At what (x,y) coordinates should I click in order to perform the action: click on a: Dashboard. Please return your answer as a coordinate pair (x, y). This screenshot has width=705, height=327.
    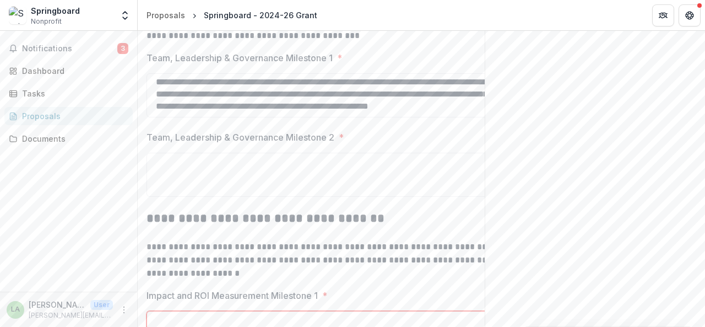
    Looking at the image, I should click on (68, 70).